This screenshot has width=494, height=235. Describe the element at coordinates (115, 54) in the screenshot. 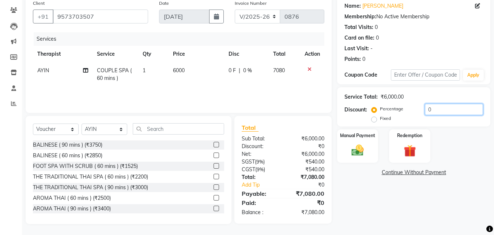

I see `th: Service` at that location.